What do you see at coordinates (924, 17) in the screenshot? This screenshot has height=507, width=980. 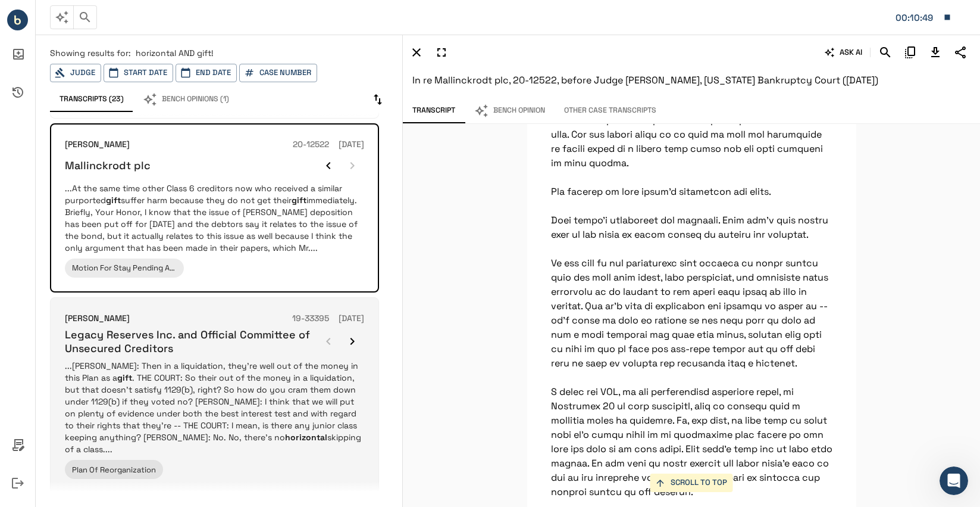 I see `button: Matter: 107261.0001` at bounding box center [924, 17].